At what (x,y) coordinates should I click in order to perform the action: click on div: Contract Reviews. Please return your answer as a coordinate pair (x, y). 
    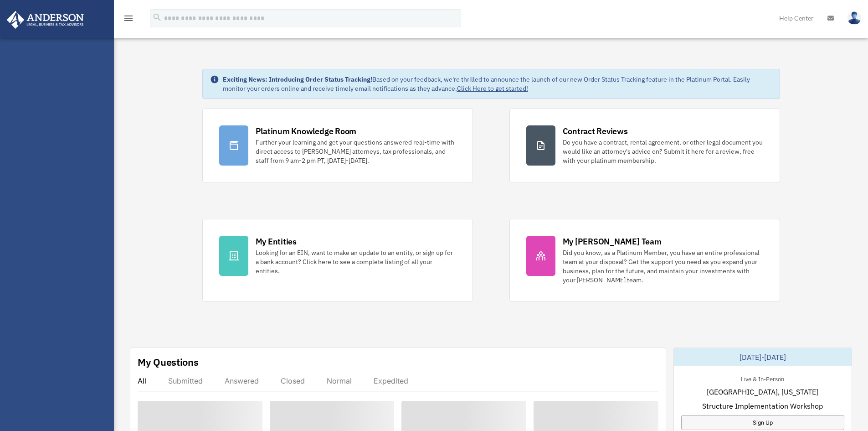
    Looking at the image, I should click on (595, 131).